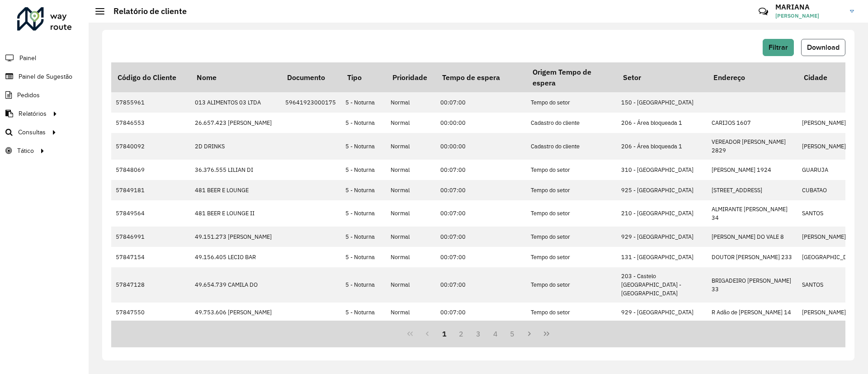  I want to click on td: 57848069, so click(150, 170).